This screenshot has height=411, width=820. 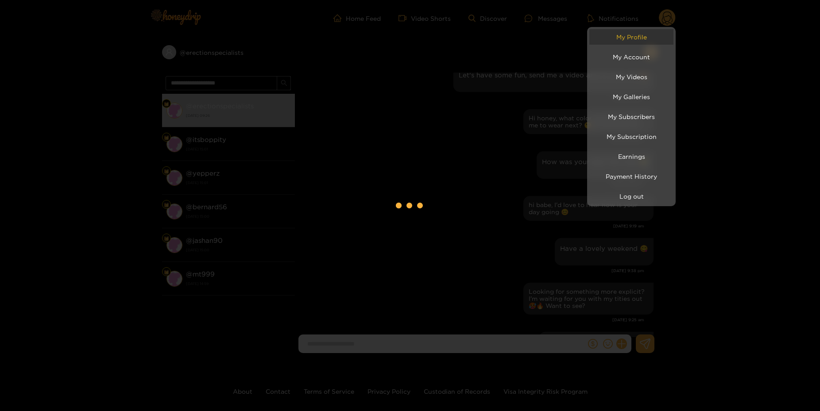 I want to click on a: My Account, so click(x=631, y=57).